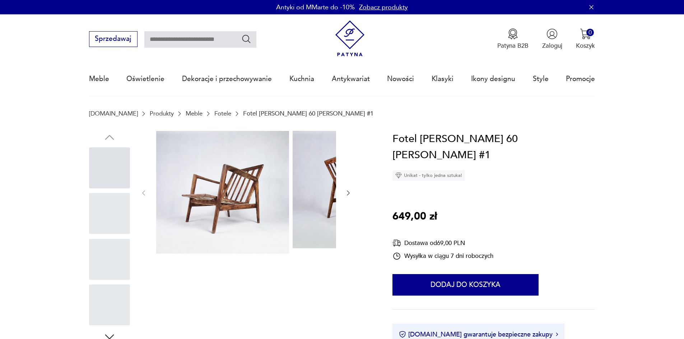 The image size is (684, 339). I want to click on p: Koszyk, so click(585, 46).